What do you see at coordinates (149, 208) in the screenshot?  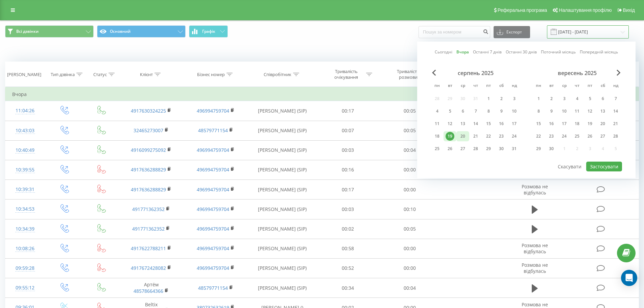 I see `a: 491771362352` at bounding box center [149, 208].